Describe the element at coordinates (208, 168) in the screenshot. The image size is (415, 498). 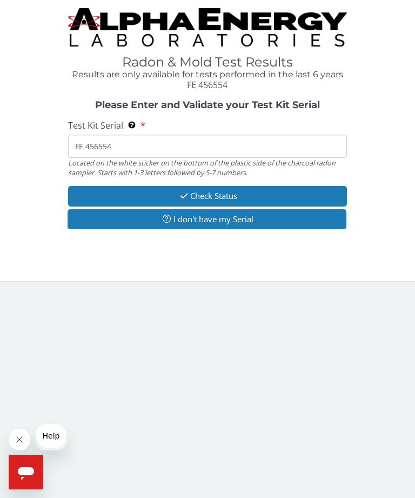
I see `div: Located on the white sticker on the bottom of the plastic side of the charcoal radon sampler. Sta...` at that location.